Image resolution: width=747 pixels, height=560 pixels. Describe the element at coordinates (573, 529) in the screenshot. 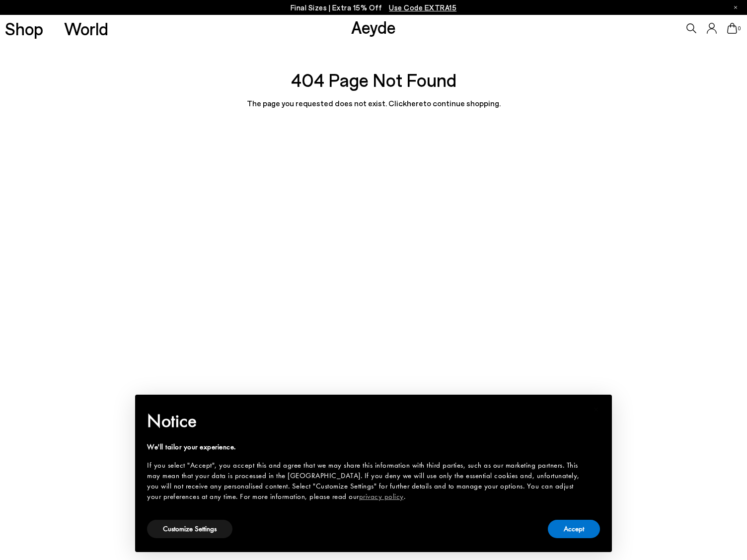

I see `button: Accept` at that location.